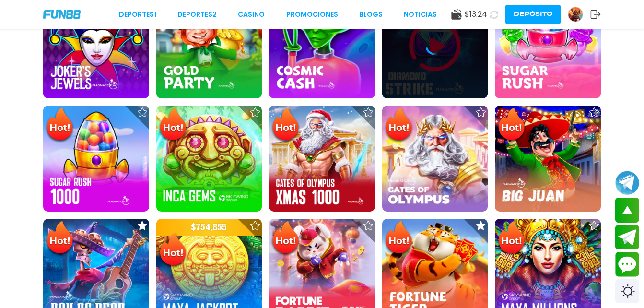  Describe the element at coordinates (548, 158) in the screenshot. I see `img: Big Juan` at that location.